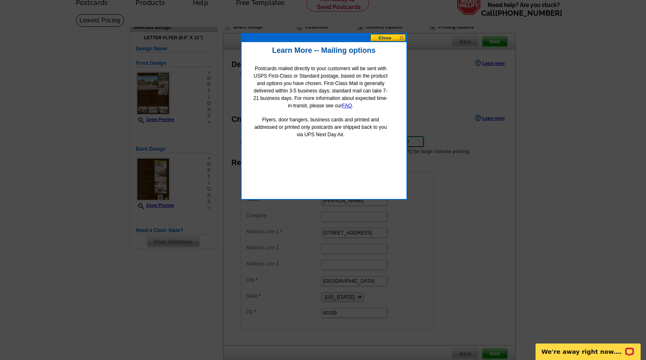  Describe the element at coordinates (321, 87) in the screenshot. I see `p: Postcards mailed directly to your customers will be sent with USPS First-Class or Standard postag...` at that location.